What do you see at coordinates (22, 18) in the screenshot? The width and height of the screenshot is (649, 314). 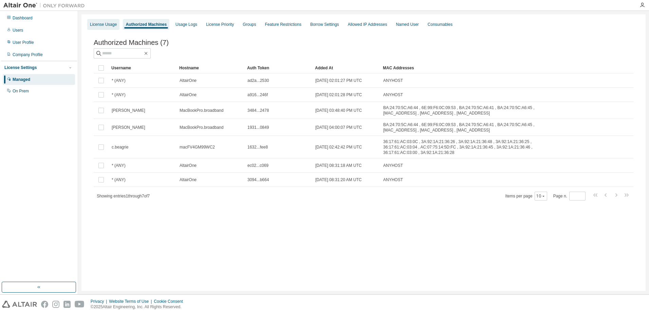 I see `div: Dashboard` at bounding box center [22, 18].